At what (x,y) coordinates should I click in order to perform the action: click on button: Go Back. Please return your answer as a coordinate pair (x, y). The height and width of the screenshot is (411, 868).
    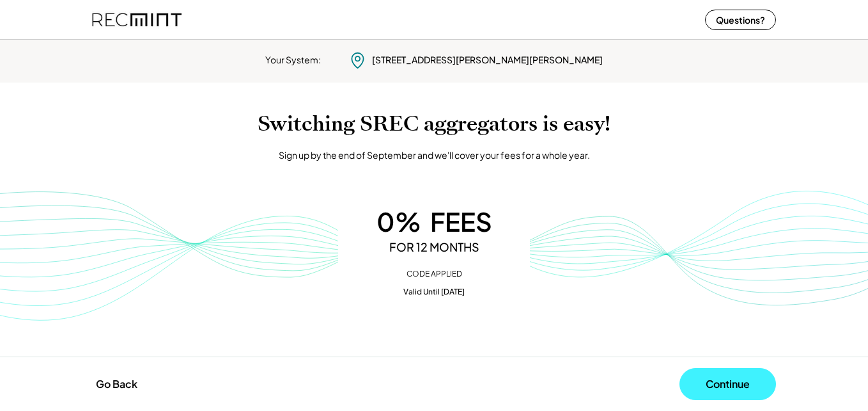
    Looking at the image, I should click on (116, 384).